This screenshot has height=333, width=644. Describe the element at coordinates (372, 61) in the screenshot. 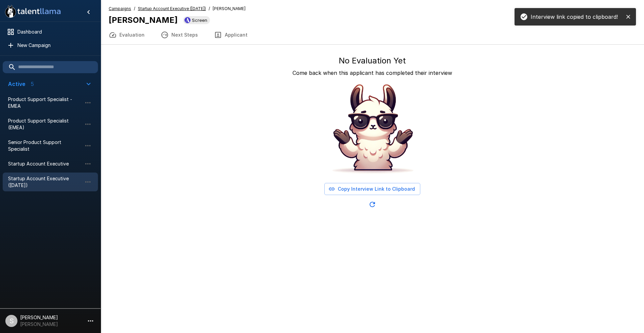

I see `h5: No Evaluation Yet` at that location.